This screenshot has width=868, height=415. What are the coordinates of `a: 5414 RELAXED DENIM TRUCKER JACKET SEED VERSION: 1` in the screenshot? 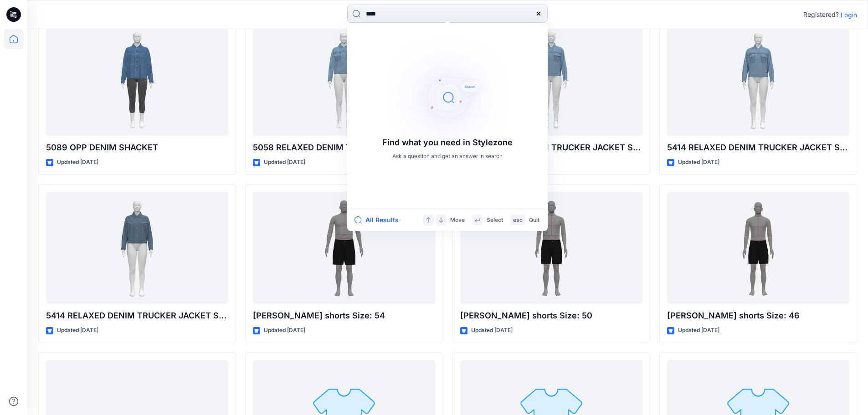 It's located at (551, 80).